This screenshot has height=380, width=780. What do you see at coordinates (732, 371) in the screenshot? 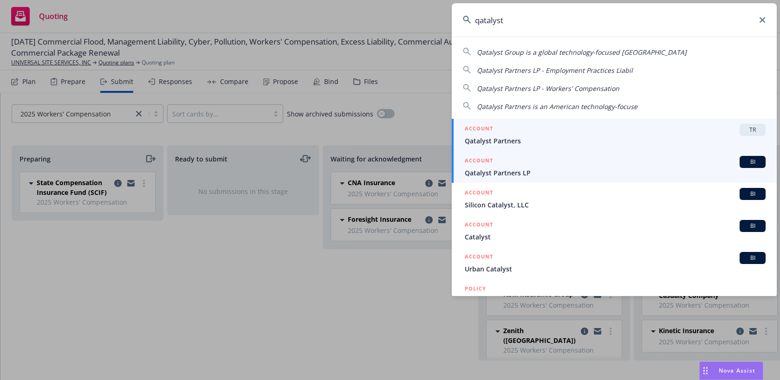
I see `button: Nova Assist` at bounding box center [732, 371].